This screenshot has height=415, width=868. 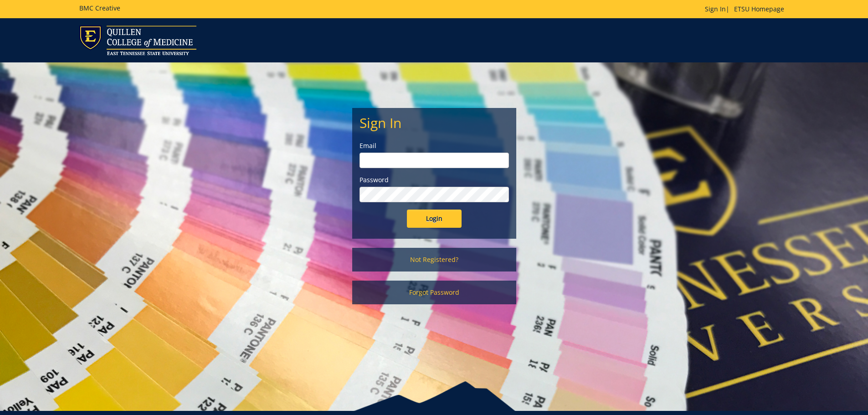 I want to click on a: Sign In, so click(x=716, y=9).